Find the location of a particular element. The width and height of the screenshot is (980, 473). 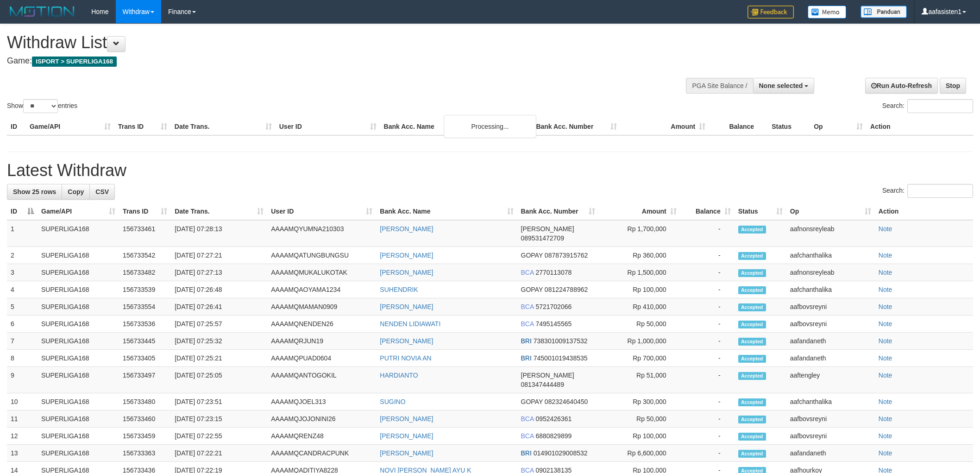

td: Rp 300,000 is located at coordinates (640, 402).